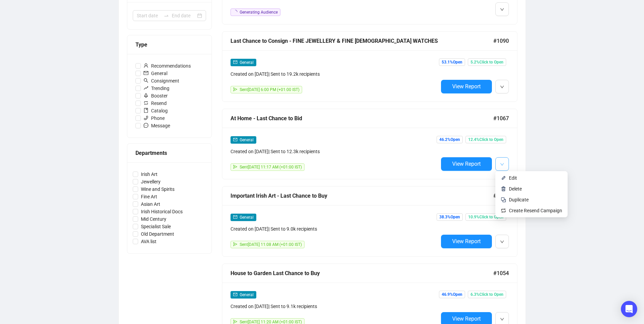 The image size is (644, 324). Describe the element at coordinates (155, 103) in the screenshot. I see `span: Resend` at that location.